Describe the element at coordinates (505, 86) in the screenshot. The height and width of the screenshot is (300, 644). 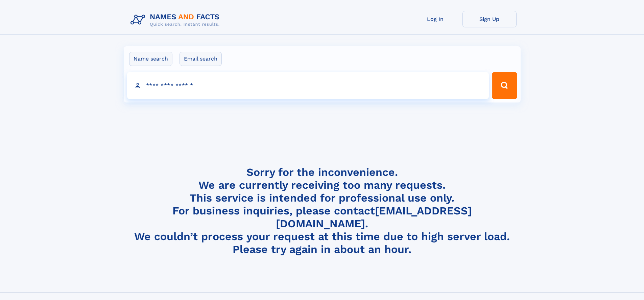
I see `button: Search Button` at that location.